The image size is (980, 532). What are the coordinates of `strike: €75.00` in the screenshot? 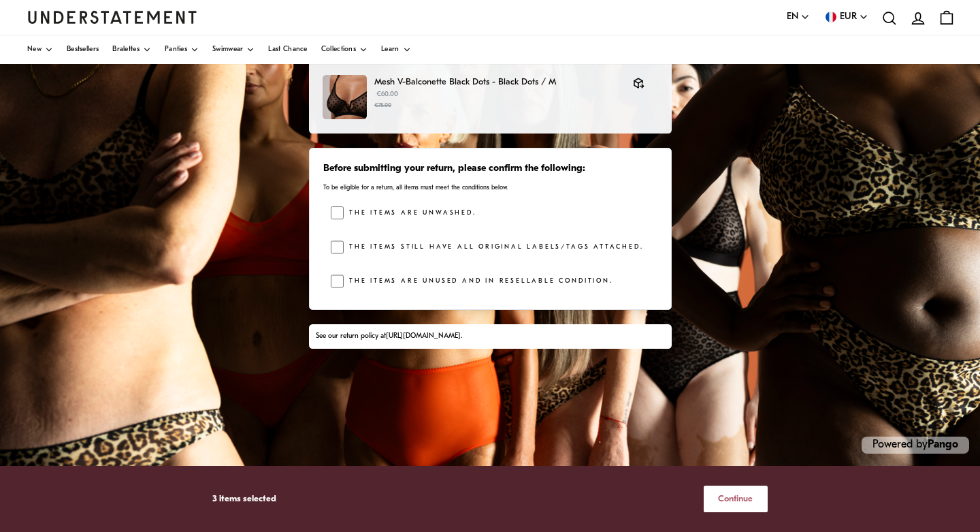 It's located at (382, 105).